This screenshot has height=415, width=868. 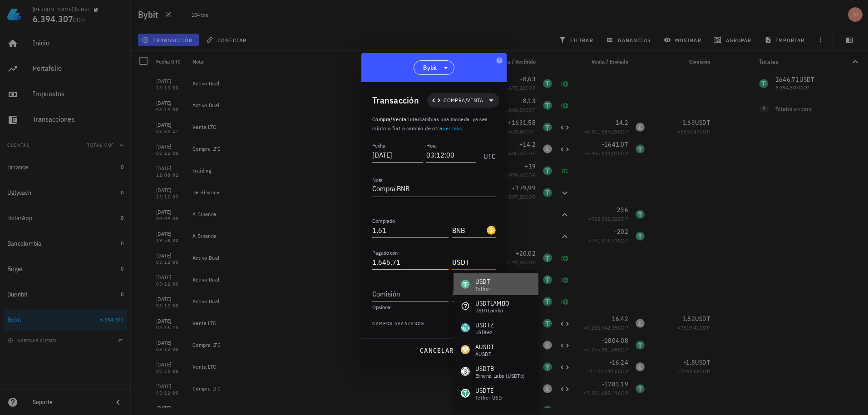 I want to click on label: Fecha, so click(x=379, y=145).